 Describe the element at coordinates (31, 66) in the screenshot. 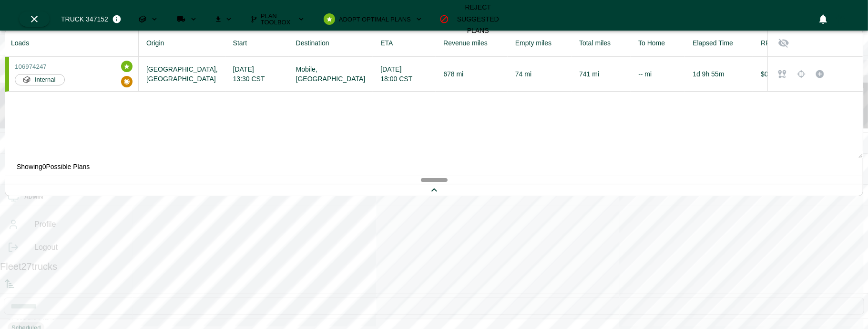

I see `span: 106974247` at that location.